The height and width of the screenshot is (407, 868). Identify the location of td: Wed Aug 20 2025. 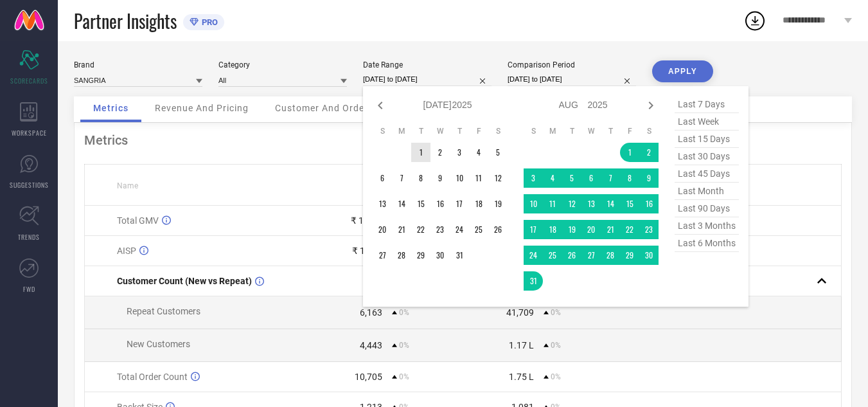
(591, 229).